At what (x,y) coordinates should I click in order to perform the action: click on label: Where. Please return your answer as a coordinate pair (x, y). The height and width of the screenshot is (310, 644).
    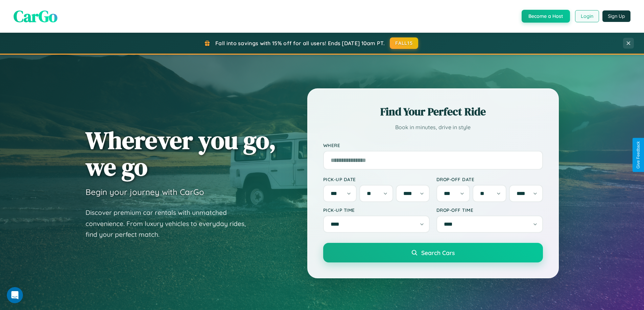
    Looking at the image, I should click on (433, 145).